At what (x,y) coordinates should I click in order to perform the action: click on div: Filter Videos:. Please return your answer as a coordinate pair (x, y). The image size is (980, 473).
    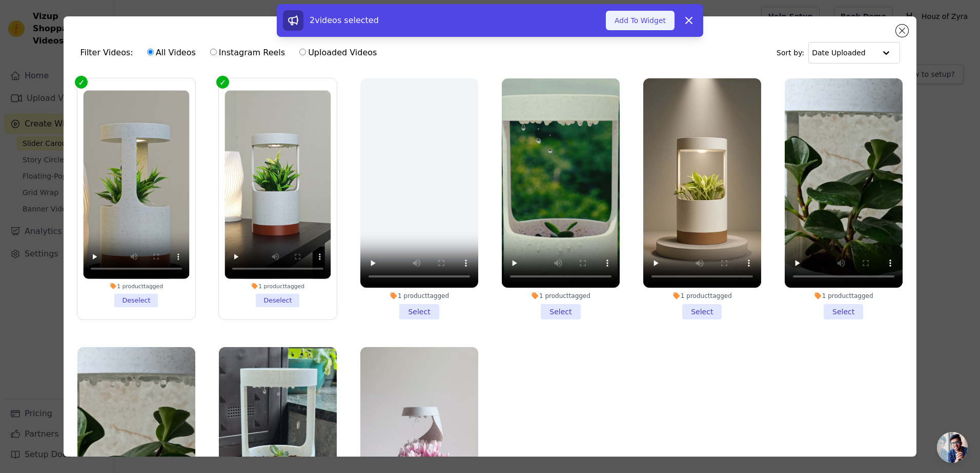
    Looking at the image, I should click on (231, 53).